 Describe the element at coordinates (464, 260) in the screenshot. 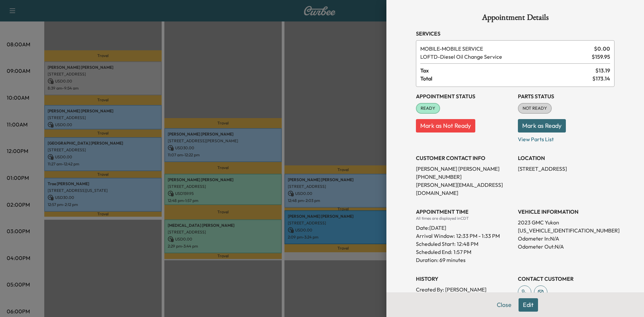

I see `p: Duration: 69 minutes` at that location.